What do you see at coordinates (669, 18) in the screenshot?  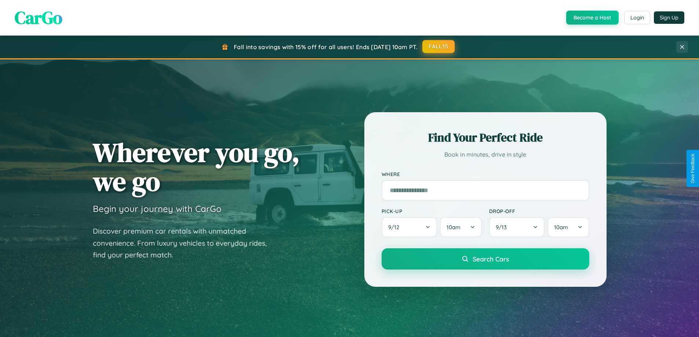 I see `button: Sign Up` at bounding box center [669, 18].